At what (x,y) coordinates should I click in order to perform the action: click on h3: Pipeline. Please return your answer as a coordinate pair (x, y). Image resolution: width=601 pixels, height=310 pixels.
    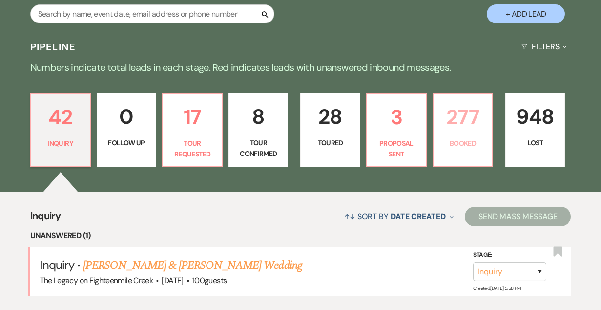
    Looking at the image, I should click on (53, 47).